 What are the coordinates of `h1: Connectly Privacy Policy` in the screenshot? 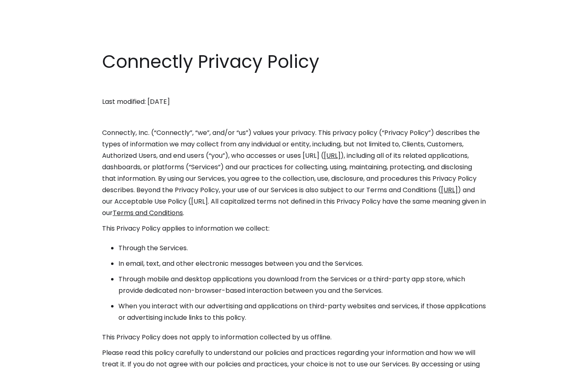 It's located at (294, 62).